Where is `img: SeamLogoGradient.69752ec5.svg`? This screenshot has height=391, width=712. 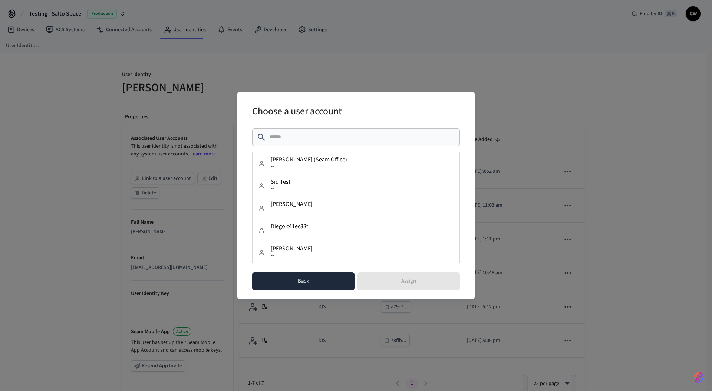
img: SeamLogoGradient.69752ec5.svg is located at coordinates (698, 377).